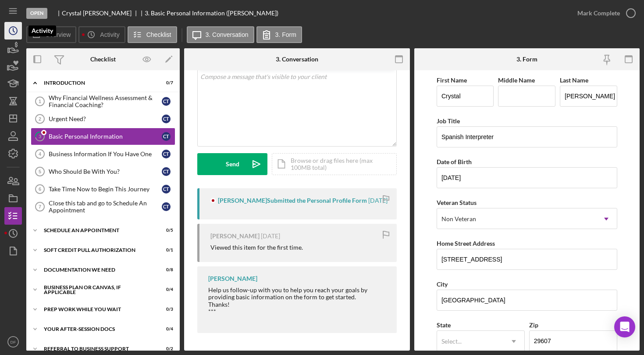  Describe the element at coordinates (105, 172) in the screenshot. I see `div: Who Should Be With You?` at that location.